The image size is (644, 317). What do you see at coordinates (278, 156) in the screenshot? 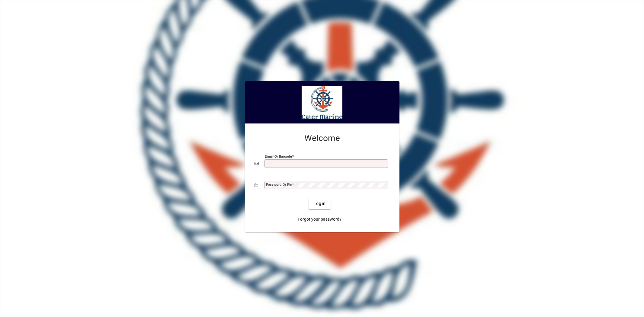
I see `mat-label: Email or Barcode` at bounding box center [278, 156].